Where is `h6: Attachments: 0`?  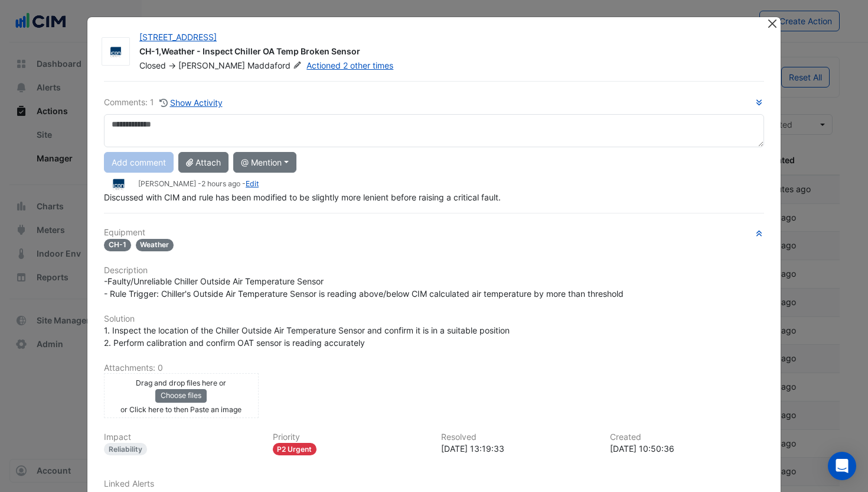
h6: Attachments: 0 is located at coordinates (434, 368).